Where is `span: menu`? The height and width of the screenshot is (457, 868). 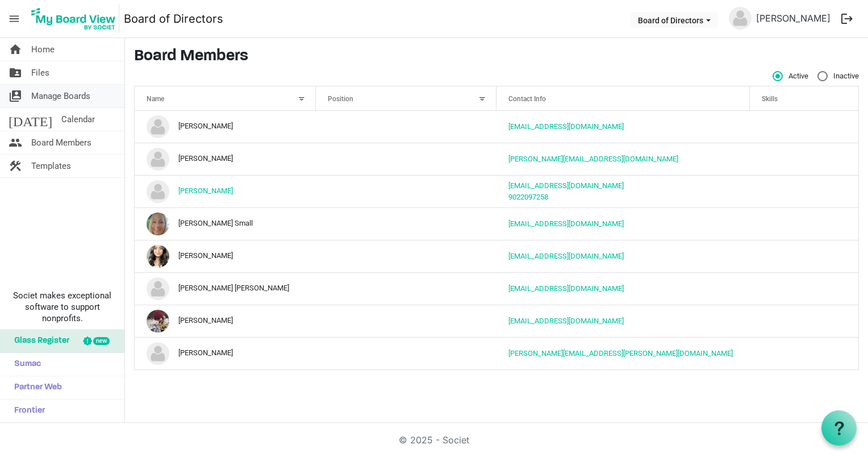 span: menu is located at coordinates (14, 19).